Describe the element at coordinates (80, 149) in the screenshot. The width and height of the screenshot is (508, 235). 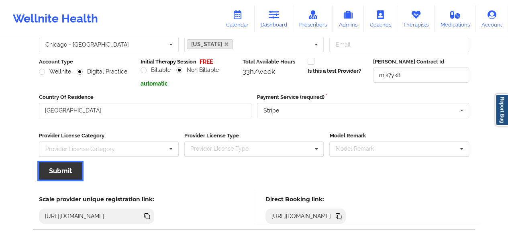
I see `div: Provider License Category` at that location.